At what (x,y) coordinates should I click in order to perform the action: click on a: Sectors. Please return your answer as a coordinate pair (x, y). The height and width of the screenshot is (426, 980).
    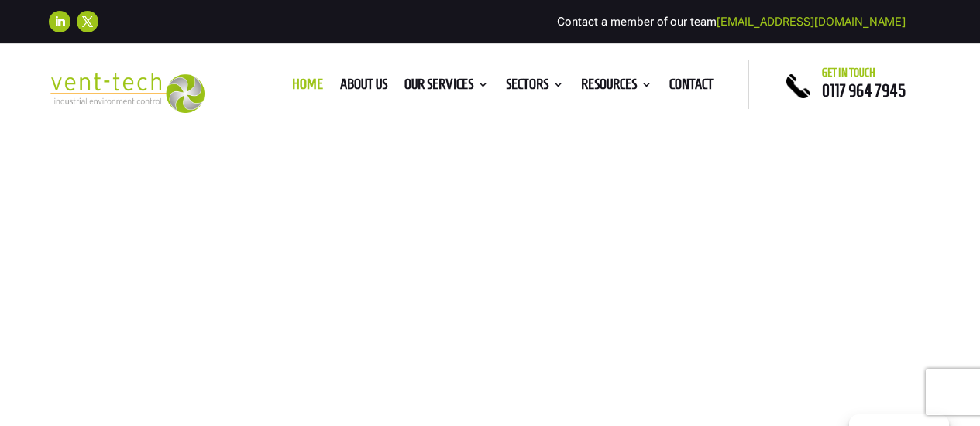
    Looking at the image, I should click on (534, 87).